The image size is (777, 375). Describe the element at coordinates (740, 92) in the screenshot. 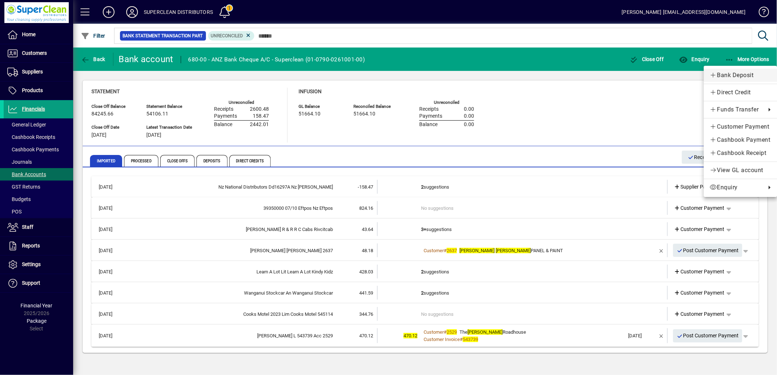

I see `span: Direct Credit` at that location.